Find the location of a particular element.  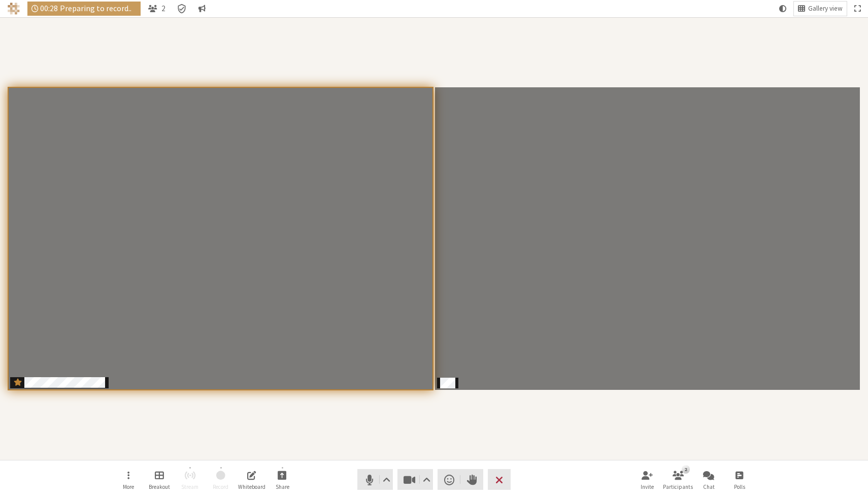

div: Recording may take up to a few minutes to start, please wait... is located at coordinates (84, 9).